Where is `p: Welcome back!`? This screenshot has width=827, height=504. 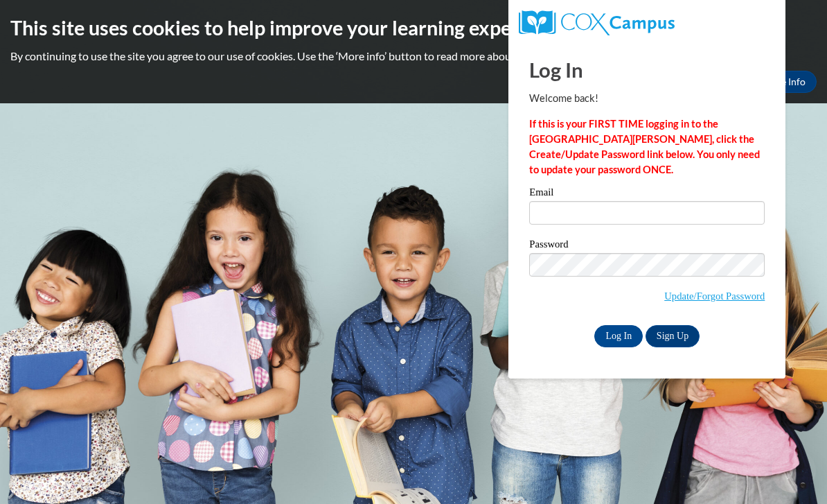 p: Welcome back! is located at coordinates (647, 98).